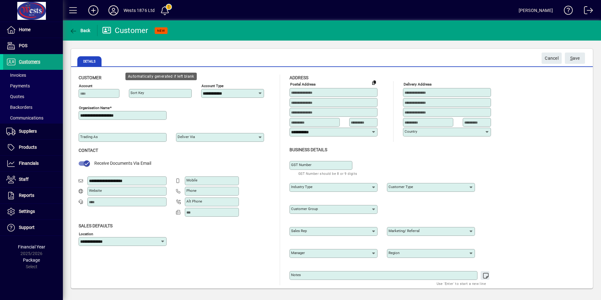 This screenshot has height=300, width=601. Describe the element at coordinates (33, 46) in the screenshot. I see `a: POS` at that location.